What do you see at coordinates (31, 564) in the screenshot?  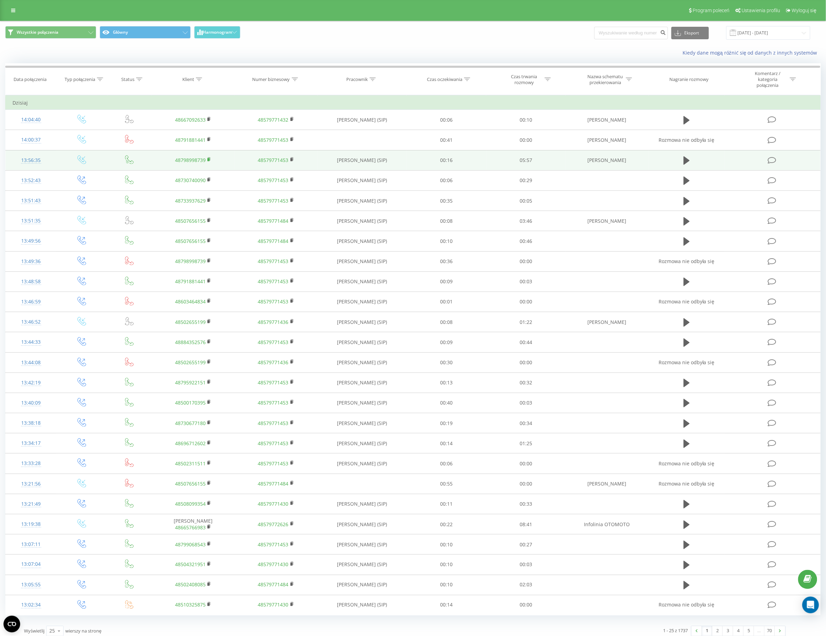 I see `div: 13:07:04` at bounding box center [31, 564].